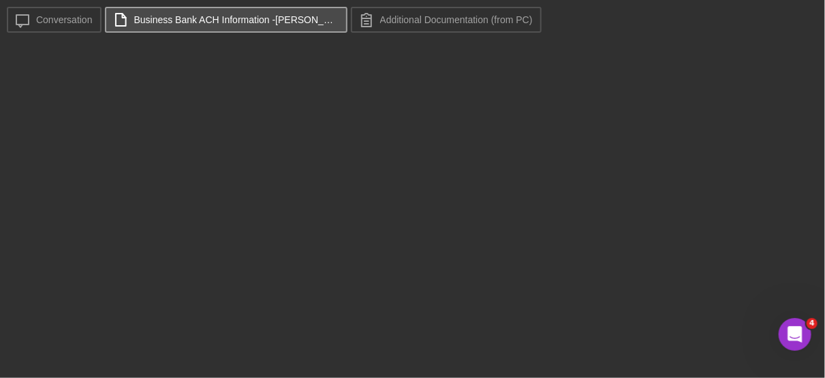 Image resolution: width=825 pixels, height=378 pixels. I want to click on label: Conversation, so click(64, 20).